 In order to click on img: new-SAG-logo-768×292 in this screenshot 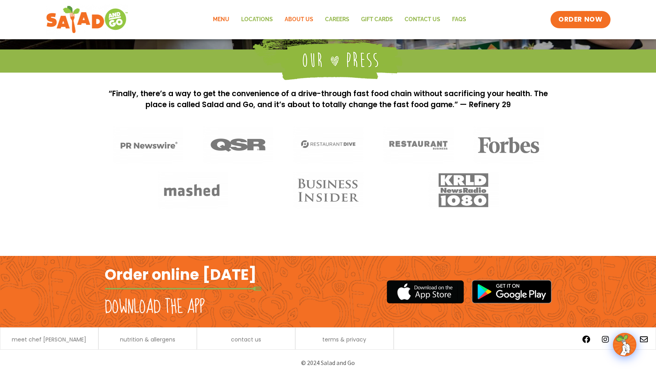, I will do `click(87, 20)`.